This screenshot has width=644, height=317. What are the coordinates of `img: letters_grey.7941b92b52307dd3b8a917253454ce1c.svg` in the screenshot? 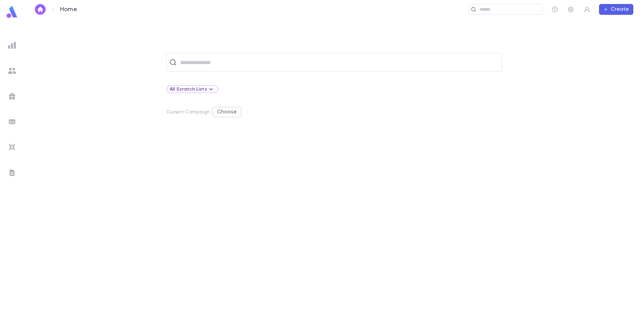 It's located at (12, 172).